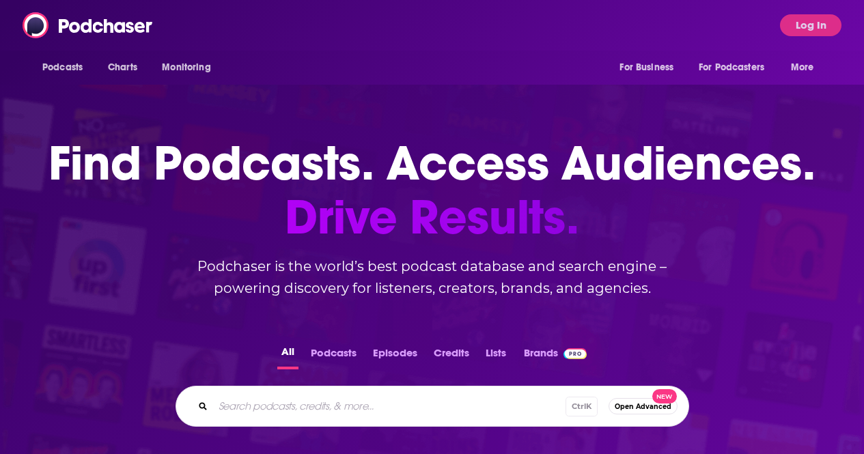  I want to click on span: More, so click(802, 68).